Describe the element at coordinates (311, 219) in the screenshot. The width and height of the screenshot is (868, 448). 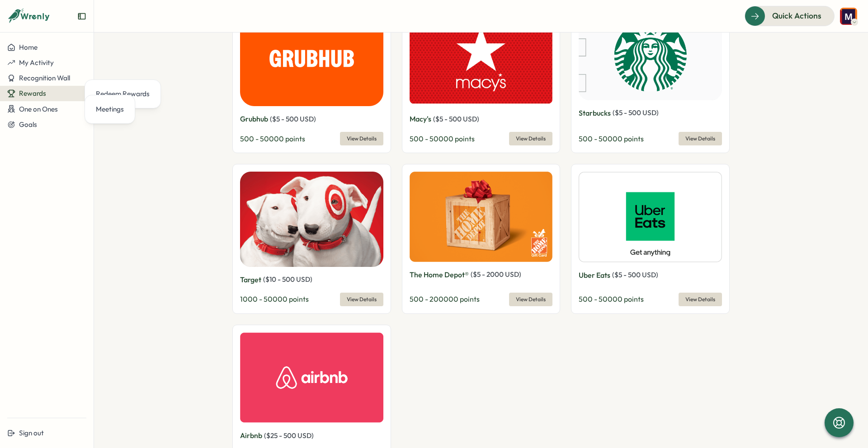
I see `img: Target` at that location.